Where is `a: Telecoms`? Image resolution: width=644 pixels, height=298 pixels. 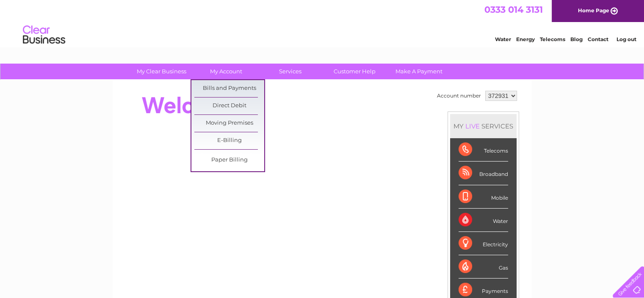 a: Telecoms is located at coordinates (553, 39).